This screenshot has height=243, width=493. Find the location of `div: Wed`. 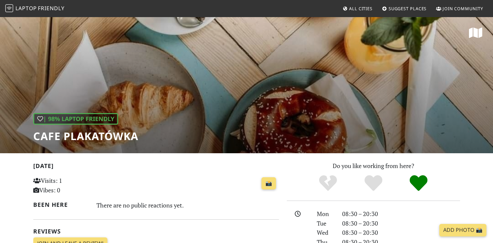

div: Wed is located at coordinates (325, 233).